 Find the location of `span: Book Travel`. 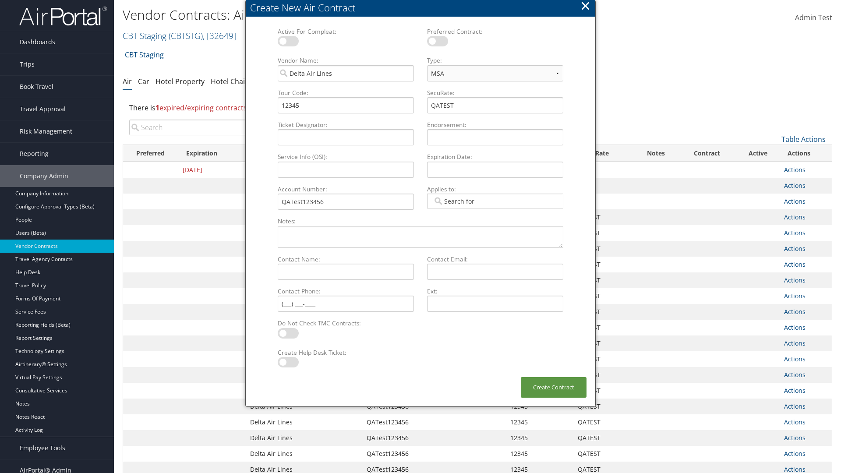

span: Book Travel is located at coordinates (36, 87).